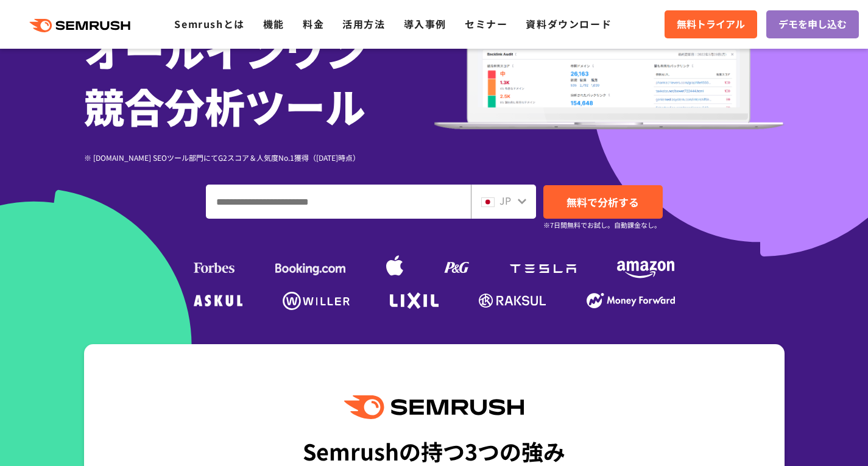 This screenshot has width=868, height=466. Describe the element at coordinates (812, 24) in the screenshot. I see `span: デモを申し込む` at that location.